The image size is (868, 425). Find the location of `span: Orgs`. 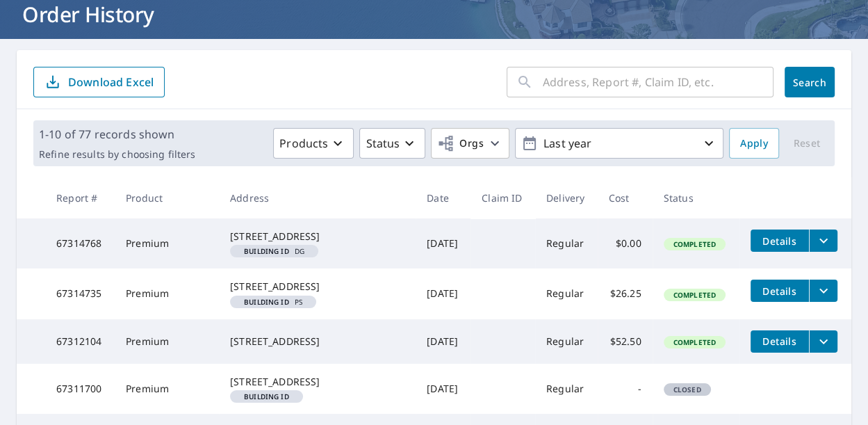

span: Orgs is located at coordinates (460, 143).